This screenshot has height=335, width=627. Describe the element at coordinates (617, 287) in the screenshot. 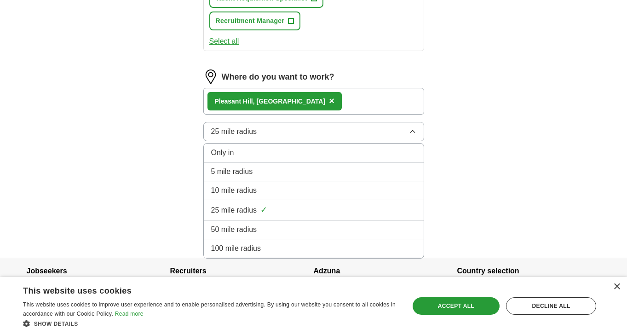

I see `div: Close` at that location.